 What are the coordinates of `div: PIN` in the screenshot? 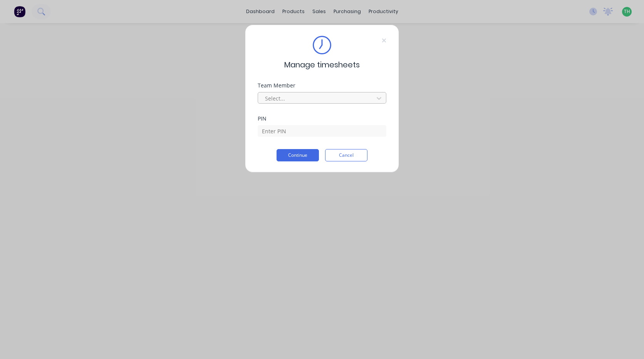 It's located at (322, 119).